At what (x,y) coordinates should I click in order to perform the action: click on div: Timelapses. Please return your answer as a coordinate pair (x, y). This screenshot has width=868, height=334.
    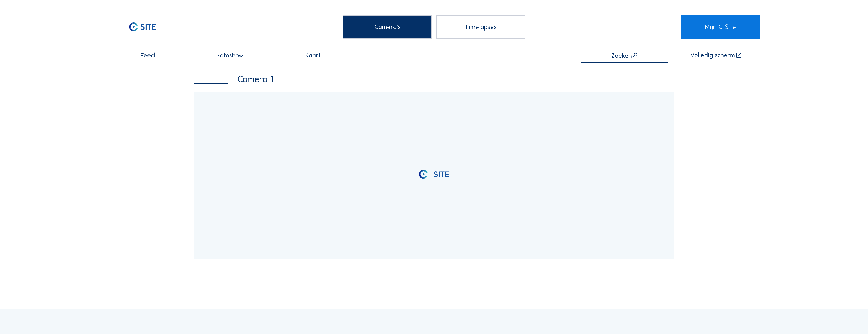
    Looking at the image, I should click on (481, 27).